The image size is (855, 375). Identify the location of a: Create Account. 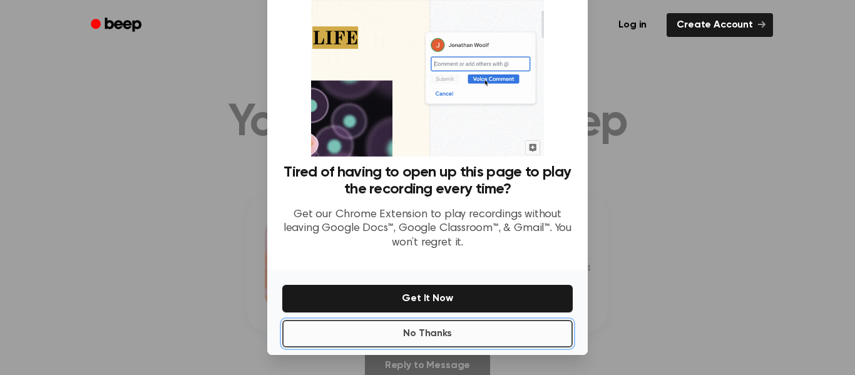
(720, 25).